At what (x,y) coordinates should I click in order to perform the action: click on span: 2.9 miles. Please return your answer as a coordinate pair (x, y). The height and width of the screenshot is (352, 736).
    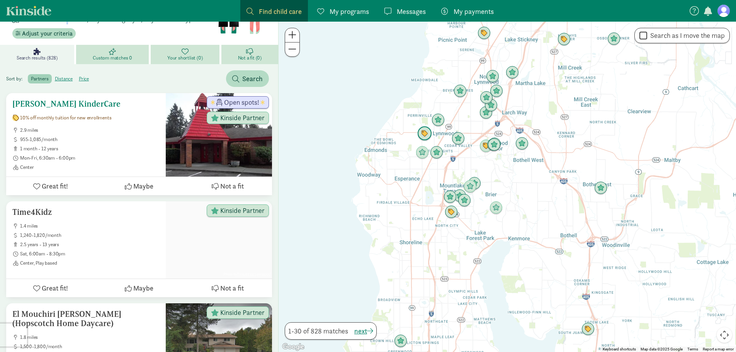
    Looking at the image, I should click on (90, 130).